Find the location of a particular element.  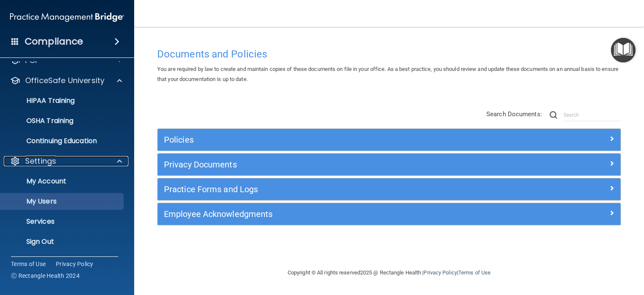

p: OSHA Training is located at coordinates (40, 121).